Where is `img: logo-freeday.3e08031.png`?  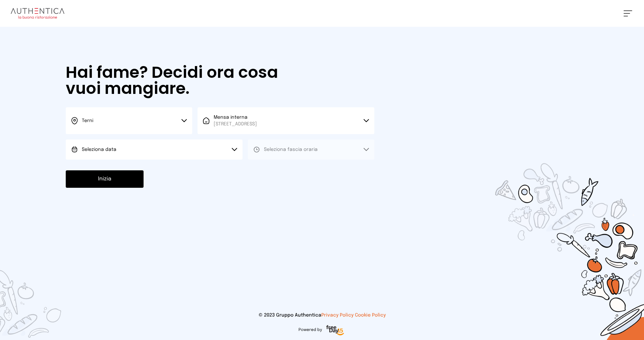
img: logo-freeday.3e08031.png is located at coordinates (335, 330).